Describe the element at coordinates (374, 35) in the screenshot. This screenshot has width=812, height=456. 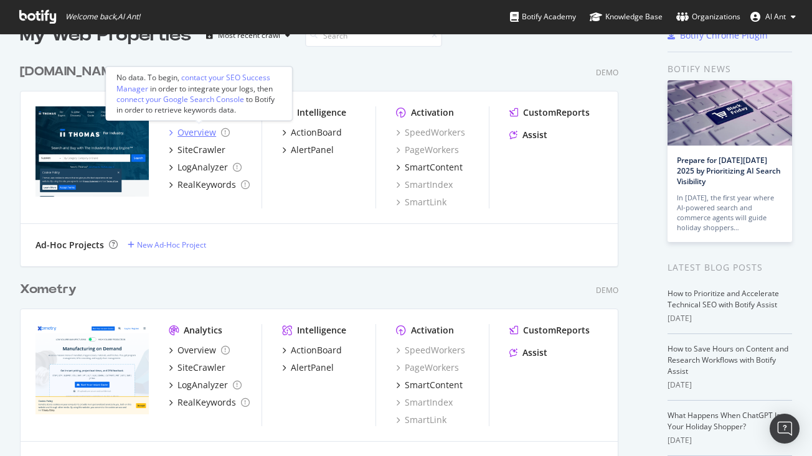
I see `input: Search` at that location.